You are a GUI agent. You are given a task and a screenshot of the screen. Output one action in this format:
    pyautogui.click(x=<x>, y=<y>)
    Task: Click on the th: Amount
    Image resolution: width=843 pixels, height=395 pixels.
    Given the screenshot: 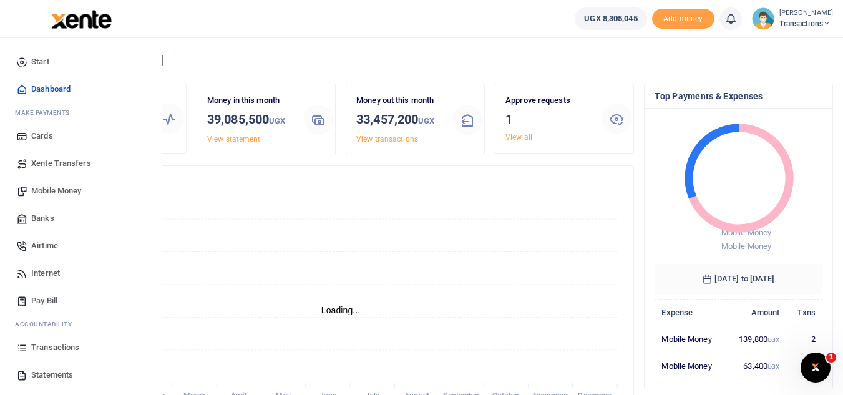 What is the action you would take?
    pyautogui.click(x=756, y=312)
    